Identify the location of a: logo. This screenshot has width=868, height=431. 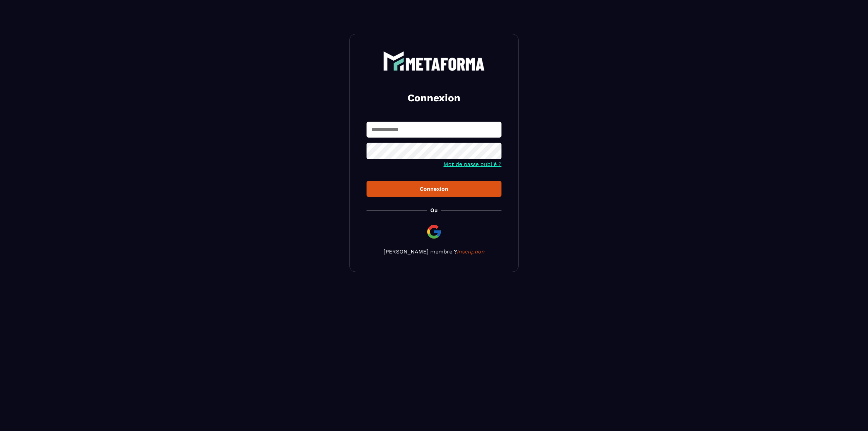
(434, 61).